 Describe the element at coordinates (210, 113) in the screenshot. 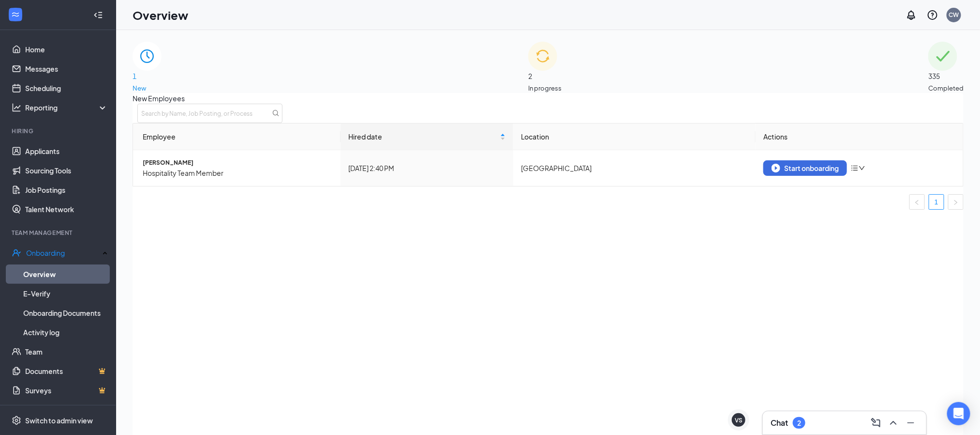

I see `input: Search by Name, Job Posting, or Process` at that location.